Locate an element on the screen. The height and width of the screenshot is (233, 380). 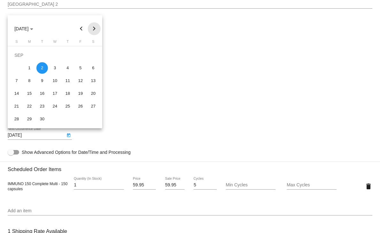
td: September 14, 2025 is located at coordinates (17, 94).